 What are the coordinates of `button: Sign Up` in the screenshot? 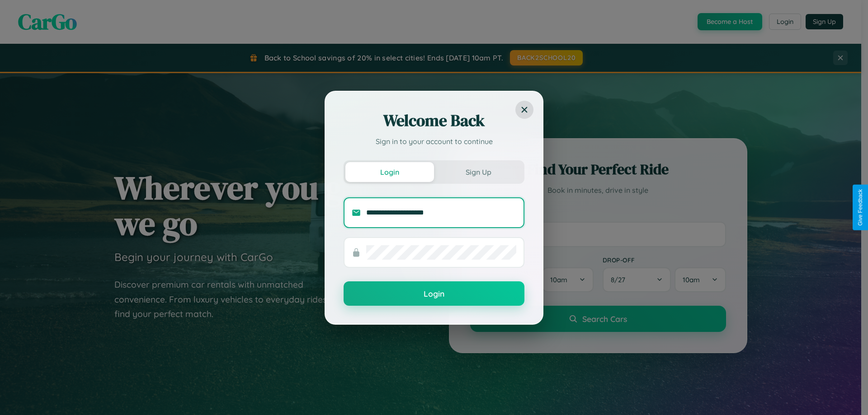 It's located at (479, 172).